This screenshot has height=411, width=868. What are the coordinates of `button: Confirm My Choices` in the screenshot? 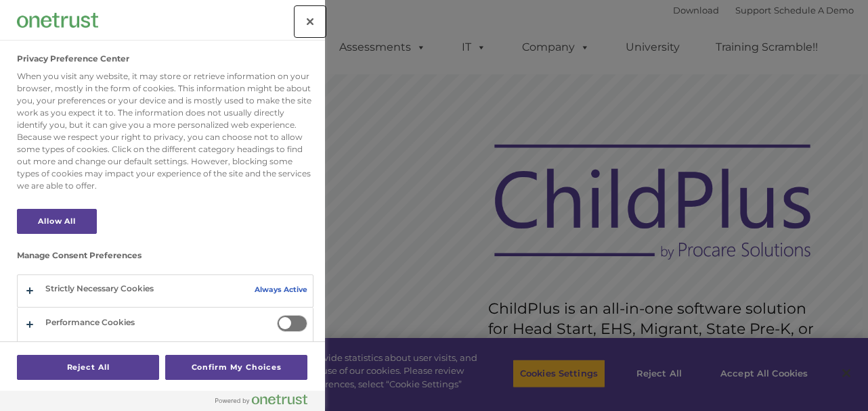 It's located at (237, 367).